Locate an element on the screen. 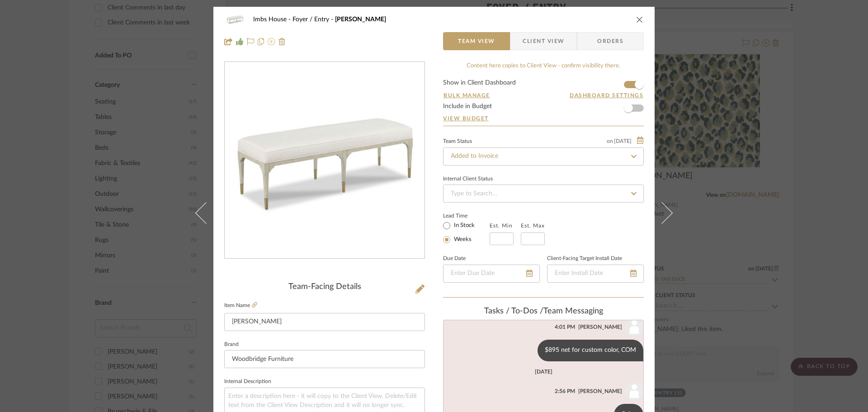 The image size is (868, 412). input: Enter Brand is located at coordinates (325, 359).